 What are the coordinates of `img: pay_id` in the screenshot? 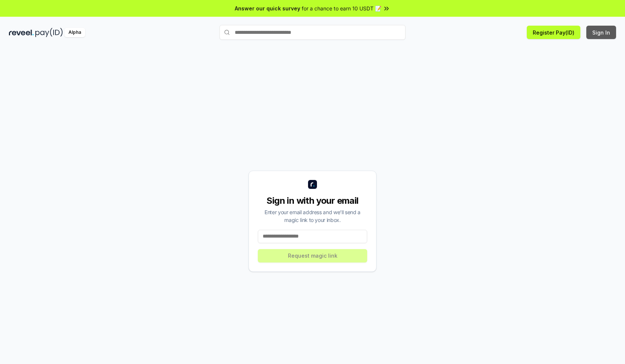 It's located at (49, 33).